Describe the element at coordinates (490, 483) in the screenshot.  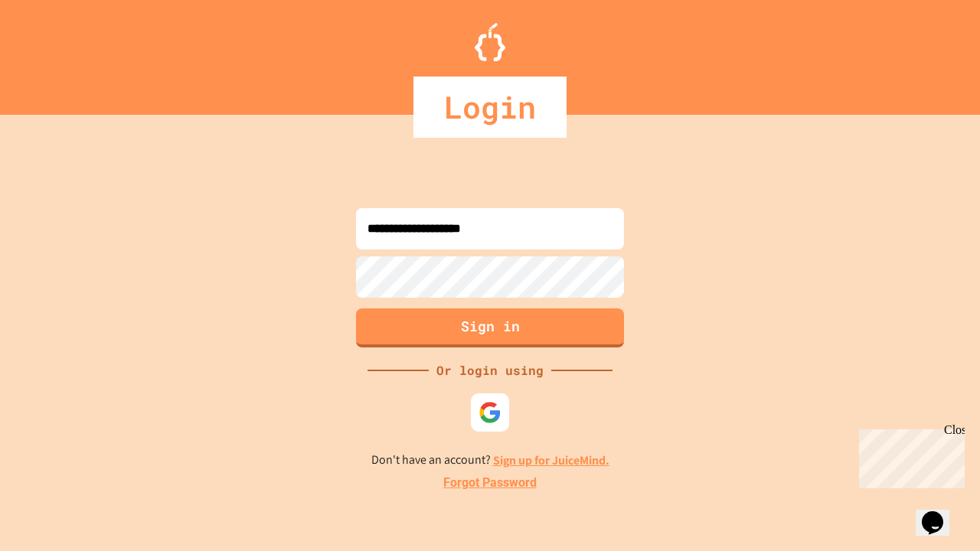
I see `a: Forgot Password` at that location.